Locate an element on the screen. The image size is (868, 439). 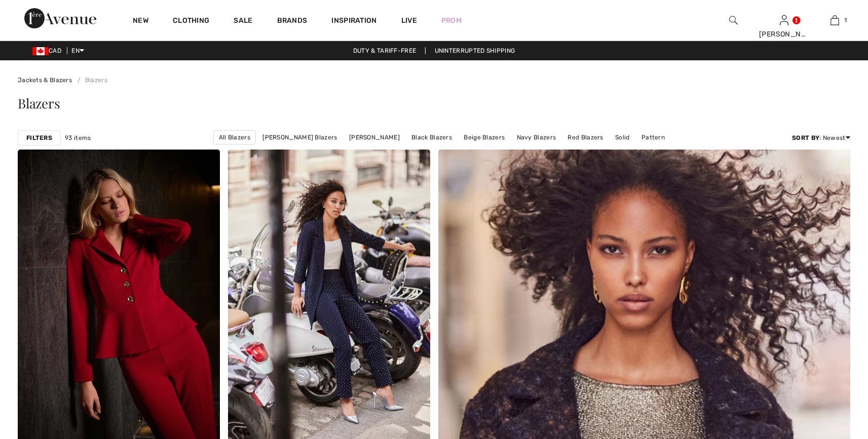
a: Black Blazers is located at coordinates (432, 138).